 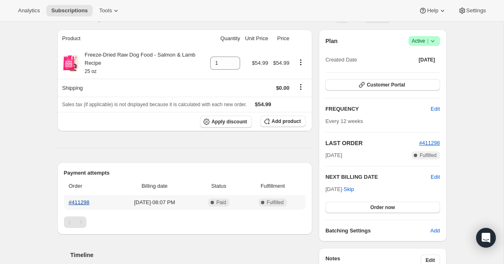 What do you see at coordinates (89, 186) in the screenshot?
I see `th: Order` at bounding box center [89, 186].